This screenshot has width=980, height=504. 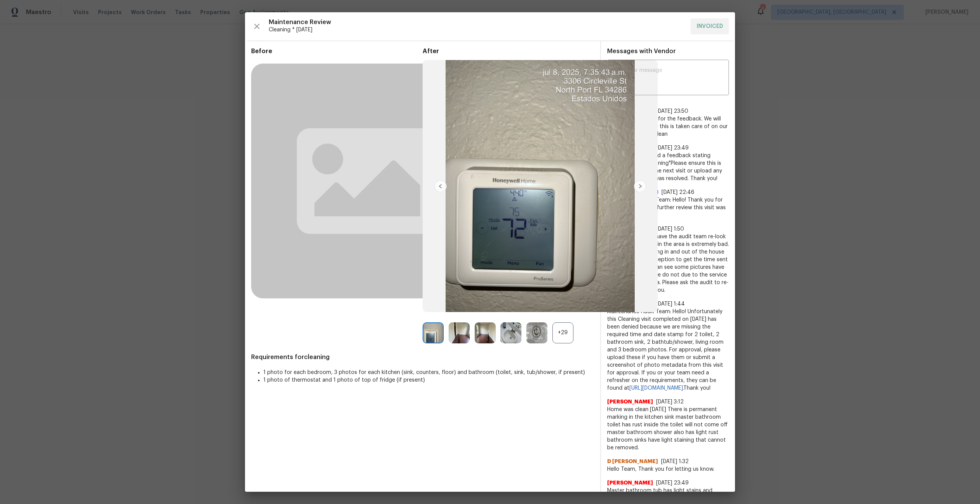 What do you see at coordinates (508, 52) in the screenshot?
I see `span: After` at bounding box center [508, 52].